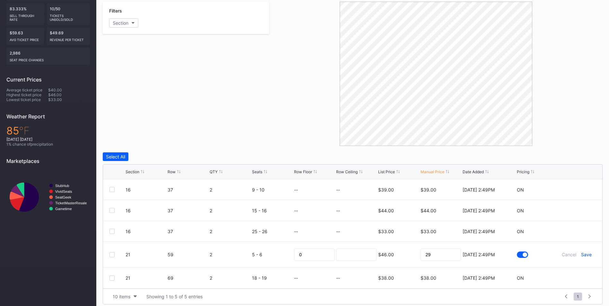 This screenshot has width=609, height=306. I want to click on div: 9 - 10, so click(272, 190).